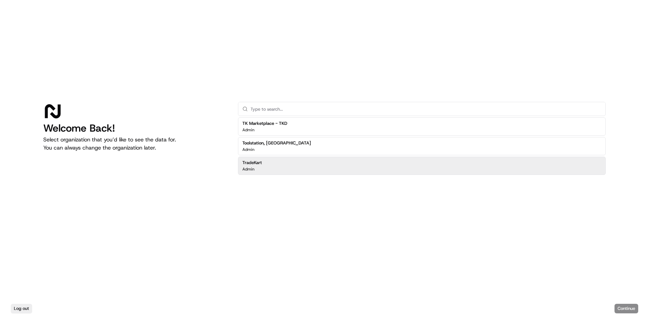  What do you see at coordinates (426, 109) in the screenshot?
I see `input: Type to search...` at bounding box center [426, 109].